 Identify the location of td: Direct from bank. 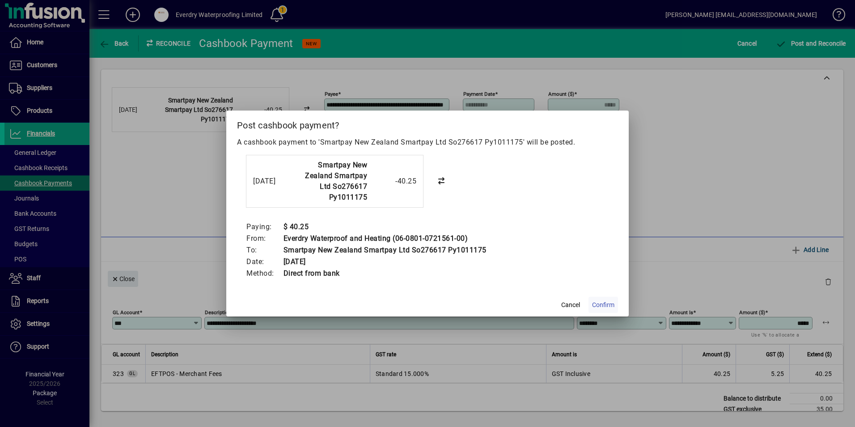
(385, 273).